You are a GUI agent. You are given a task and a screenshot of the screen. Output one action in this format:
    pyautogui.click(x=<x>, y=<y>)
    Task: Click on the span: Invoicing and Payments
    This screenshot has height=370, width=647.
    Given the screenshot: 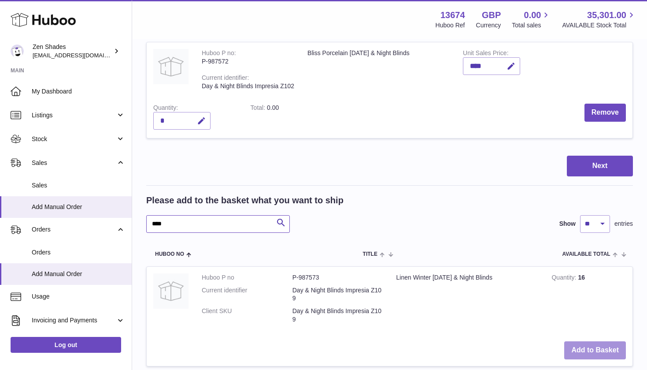 What is the action you would take?
    pyautogui.click(x=74, y=320)
    